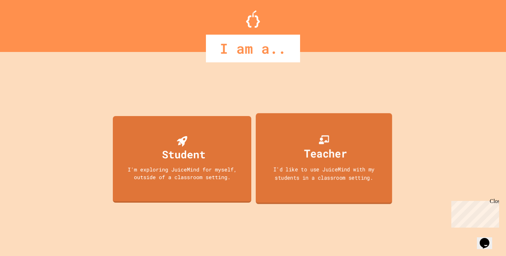  What do you see at coordinates (184, 154) in the screenshot?
I see `div: Student` at bounding box center [184, 154].